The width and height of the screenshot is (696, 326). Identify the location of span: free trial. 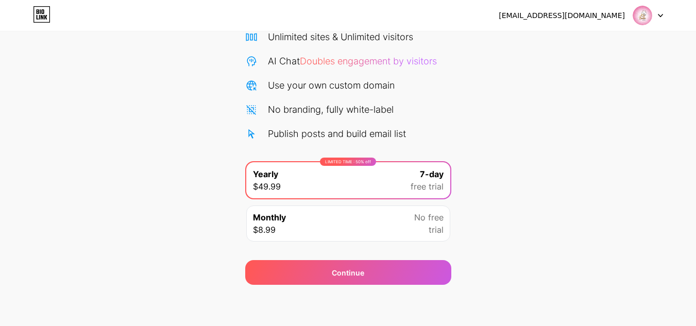
(427, 186).